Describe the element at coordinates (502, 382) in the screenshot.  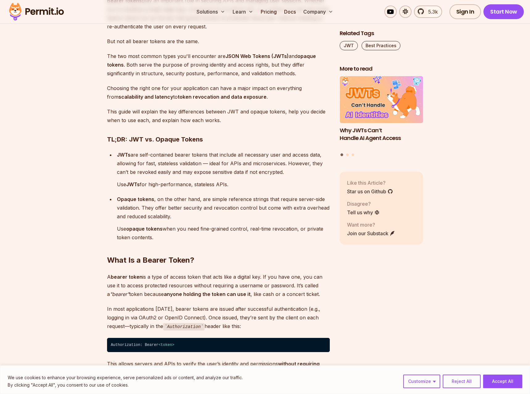
I see `button: Accept All` at that location.